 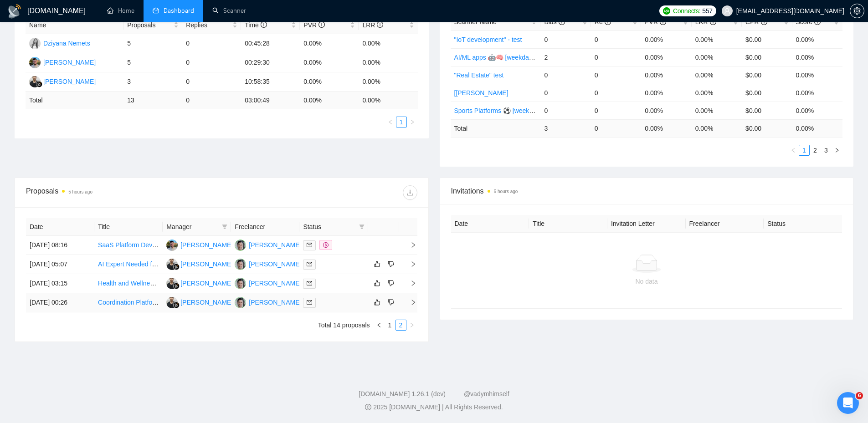 What do you see at coordinates (390, 122) in the screenshot?
I see `button: left` at bounding box center [390, 122].